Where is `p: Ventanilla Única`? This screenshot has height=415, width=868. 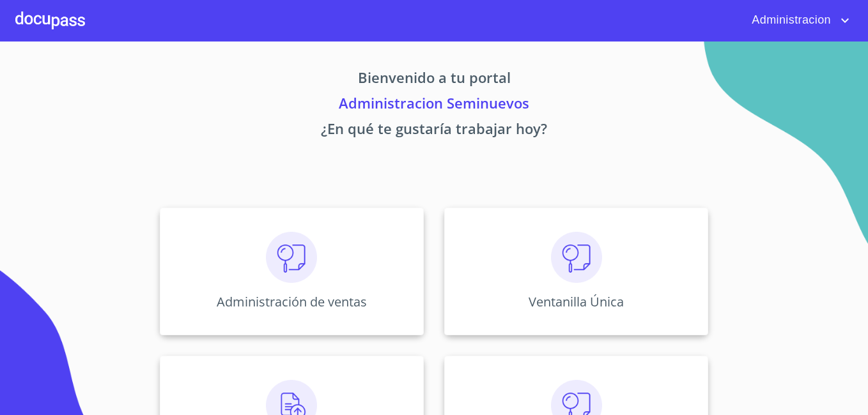
p: Ventanilla Única is located at coordinates (576, 302).